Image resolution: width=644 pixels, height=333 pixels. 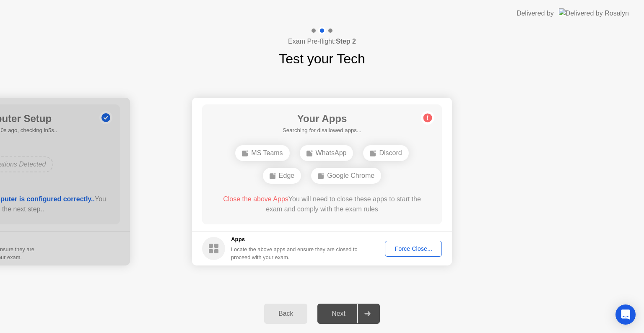 What do you see at coordinates (413, 249) in the screenshot?
I see `button: Force Close...` at bounding box center [413, 249].